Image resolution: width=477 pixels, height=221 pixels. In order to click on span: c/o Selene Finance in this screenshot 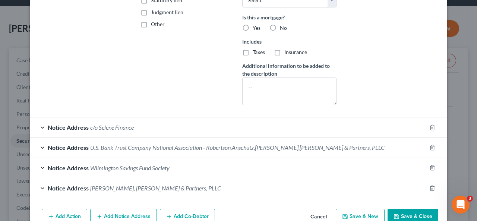, I will do `click(112, 127)`.